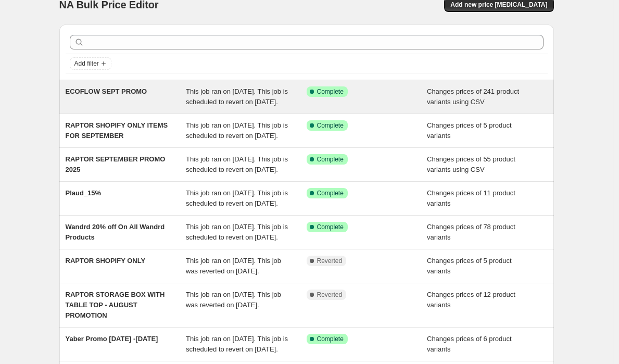 The image size is (619, 364). What do you see at coordinates (116, 164) in the screenshot?
I see `span: RAPTOR SEPTEMBER PROMO 2025` at bounding box center [116, 164].